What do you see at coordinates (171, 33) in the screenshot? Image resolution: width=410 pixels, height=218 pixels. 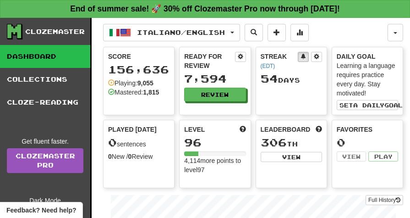 I see `button: Italiano/English` at bounding box center [171, 33].